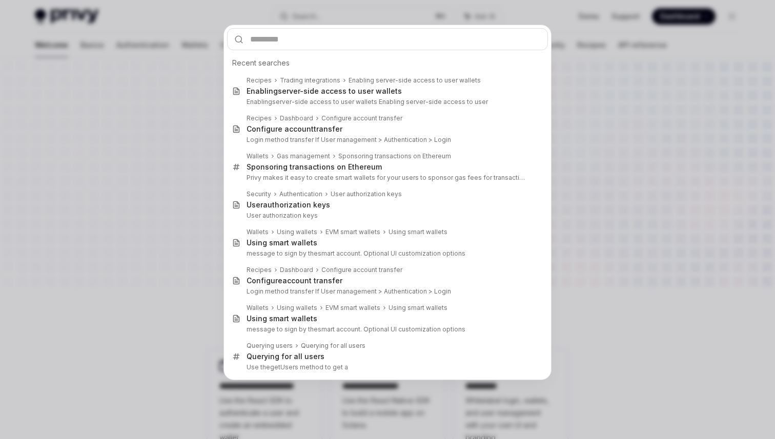 This screenshot has height=439, width=775. I want to click on p: Enabling -side access to user wallets Enabling server-side access to user, so click(387, 102).